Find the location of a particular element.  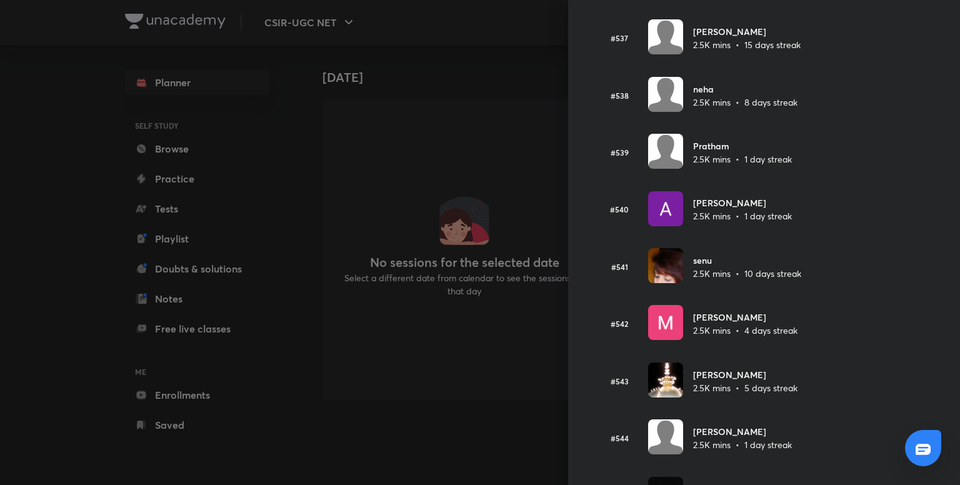

h6: #538 is located at coordinates (619, 96).